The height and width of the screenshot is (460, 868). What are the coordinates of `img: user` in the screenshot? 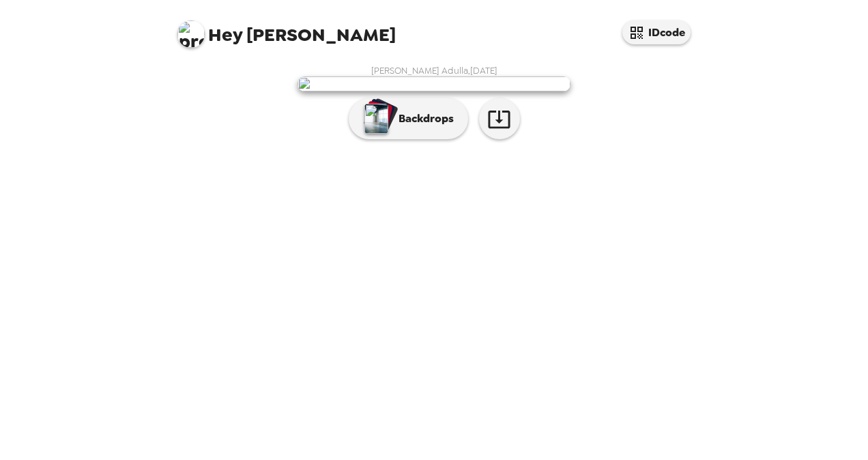 It's located at (434, 84).